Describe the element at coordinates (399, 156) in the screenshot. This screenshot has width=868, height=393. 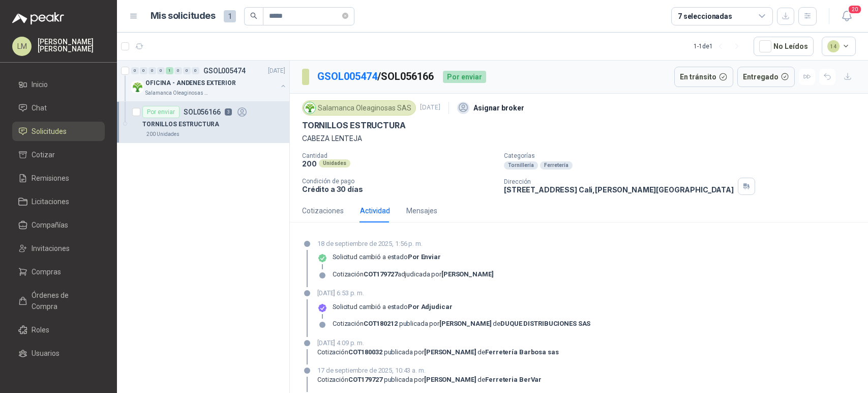
I see `p: Cantidad` at that location.